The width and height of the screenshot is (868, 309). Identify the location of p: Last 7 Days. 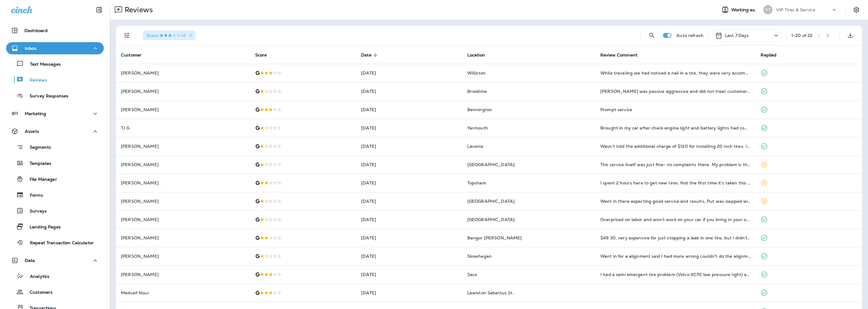
(737, 35).